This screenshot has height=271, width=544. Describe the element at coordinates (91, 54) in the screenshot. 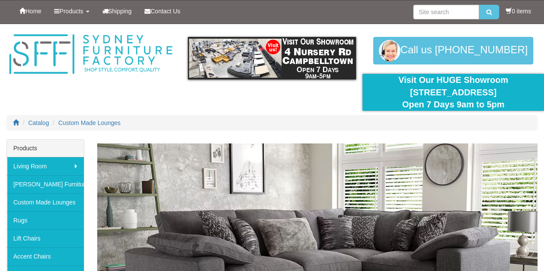

I see `img: Sydney Furniture Factory` at that location.